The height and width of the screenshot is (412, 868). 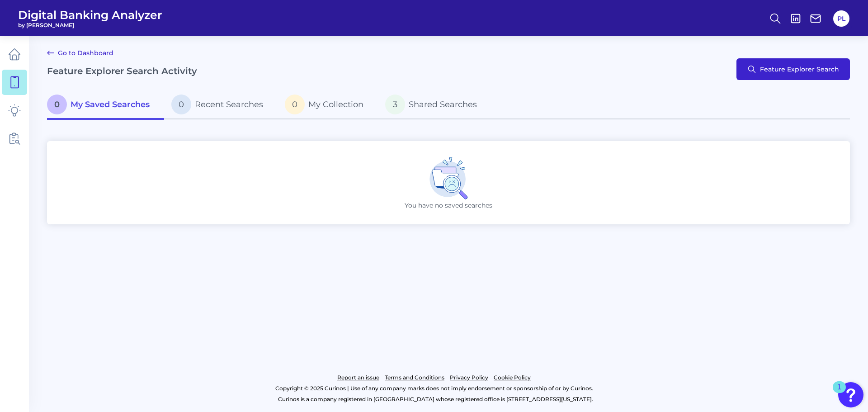 What do you see at coordinates (80, 53) in the screenshot?
I see `a: Go to Dashboard` at bounding box center [80, 53].